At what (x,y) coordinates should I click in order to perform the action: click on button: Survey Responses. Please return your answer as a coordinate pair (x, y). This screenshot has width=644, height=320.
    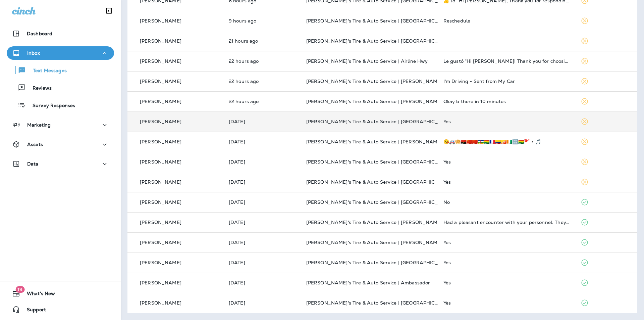
    Looking at the image, I should click on (60, 105).